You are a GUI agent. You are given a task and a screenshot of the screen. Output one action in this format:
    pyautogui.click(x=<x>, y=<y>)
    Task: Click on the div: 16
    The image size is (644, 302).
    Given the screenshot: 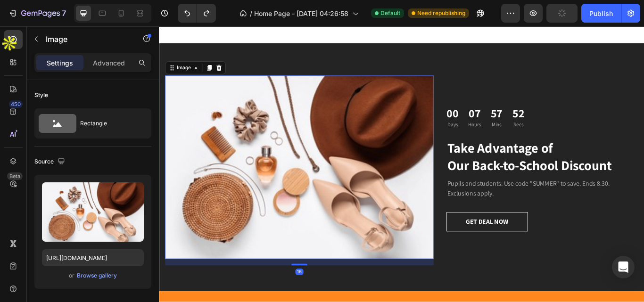 What is the action you would take?
    pyautogui.click(x=164, y=287)
    